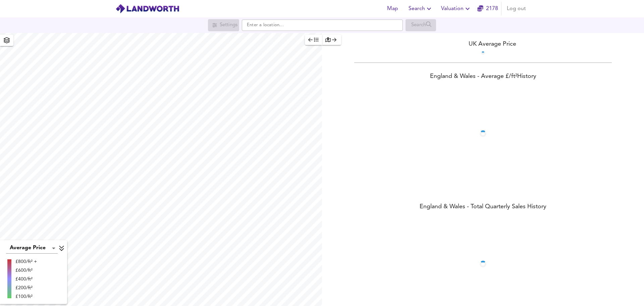 The image size is (644, 306). I want to click on div: £100/ft², so click(26, 297).